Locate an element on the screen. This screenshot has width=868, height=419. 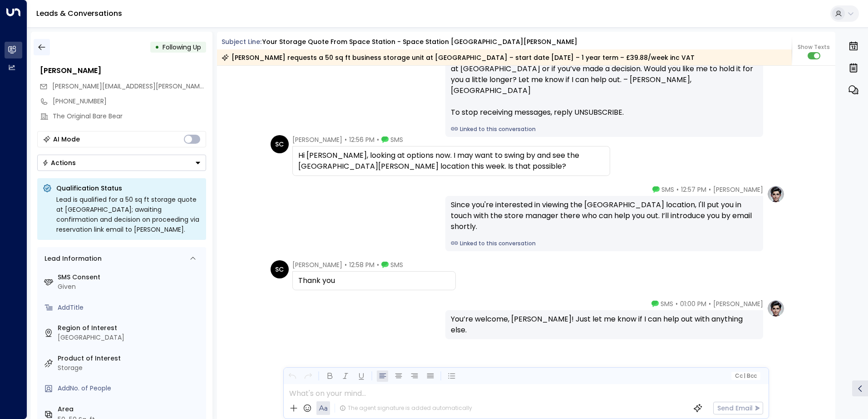
span: 12:58 PM is located at coordinates (361, 265).